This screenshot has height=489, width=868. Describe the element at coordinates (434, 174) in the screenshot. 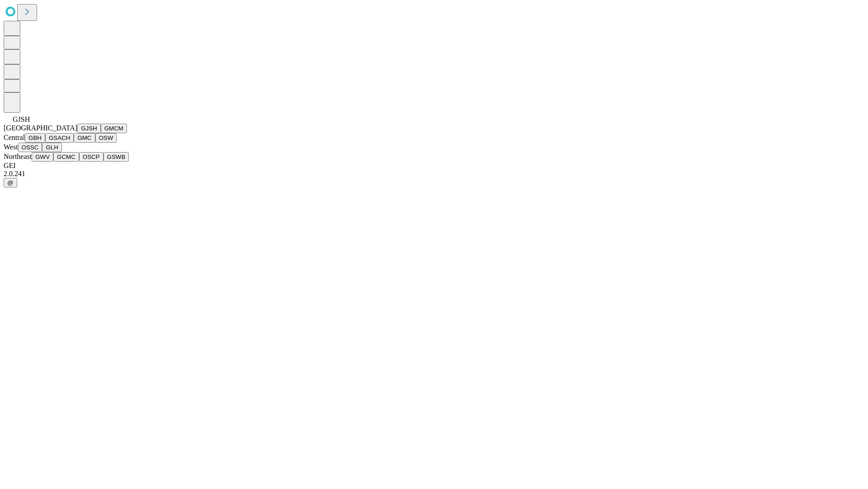

I see `div: 2.0.241` at that location.